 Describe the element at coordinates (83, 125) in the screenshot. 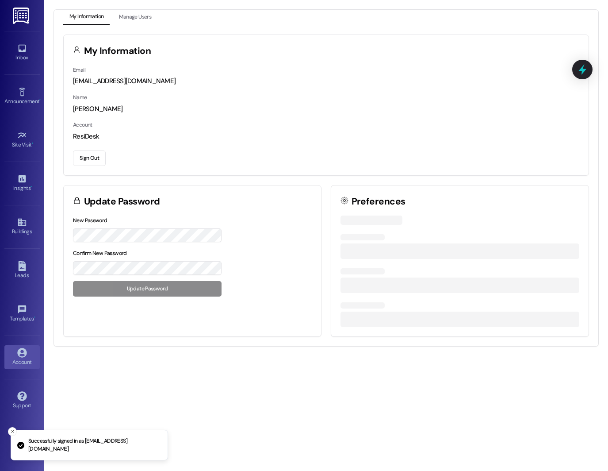

I see `label: Account` at that location.